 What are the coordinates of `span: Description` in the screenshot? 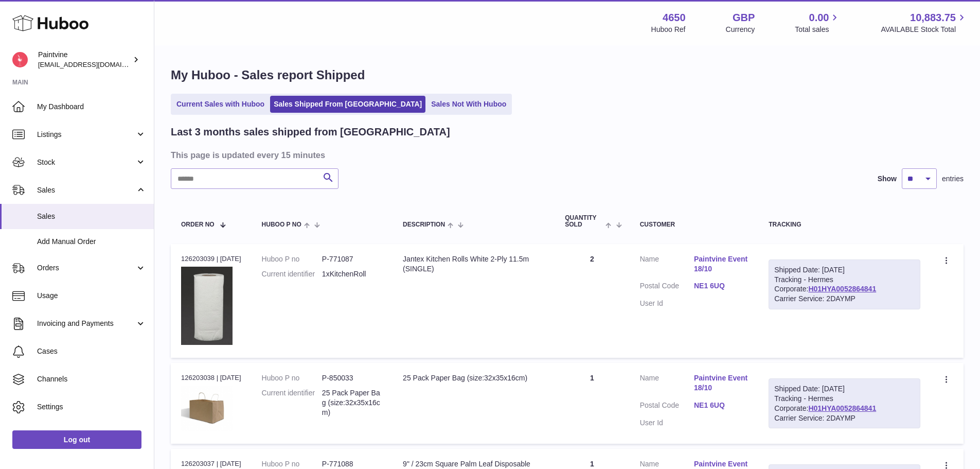 It's located at (424, 225).